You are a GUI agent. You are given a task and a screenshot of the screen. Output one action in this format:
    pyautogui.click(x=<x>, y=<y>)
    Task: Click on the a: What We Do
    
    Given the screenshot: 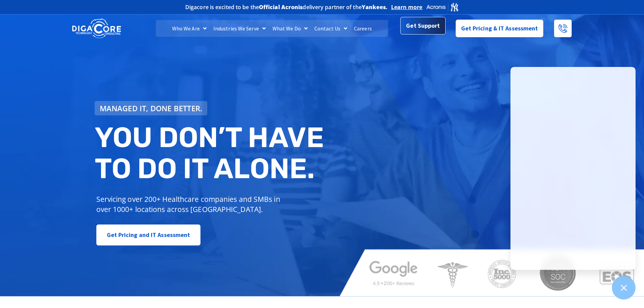 What is the action you would take?
    pyautogui.click(x=290, y=28)
    